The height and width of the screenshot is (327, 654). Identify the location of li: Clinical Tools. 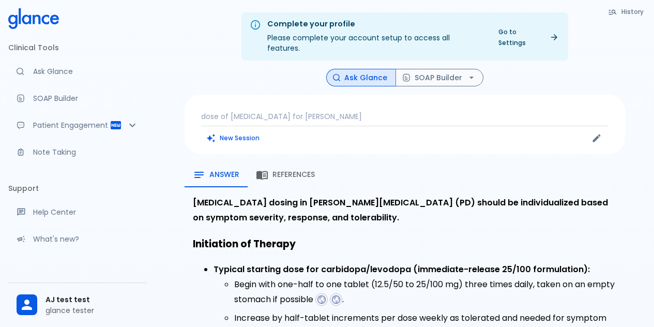
(78, 48).